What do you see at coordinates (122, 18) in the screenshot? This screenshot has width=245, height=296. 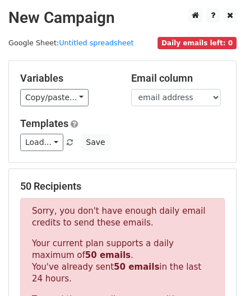 I see `h2: New Campaign` at bounding box center [122, 18].